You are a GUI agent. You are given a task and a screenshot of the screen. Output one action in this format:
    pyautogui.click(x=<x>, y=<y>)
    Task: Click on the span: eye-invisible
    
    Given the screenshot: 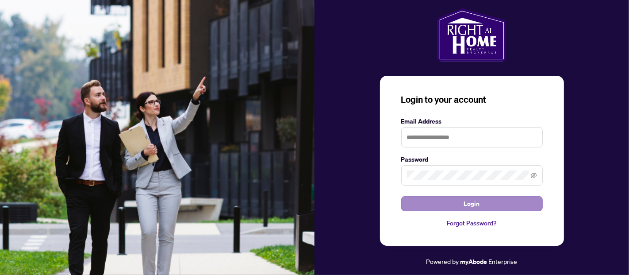 What is the action you would take?
    pyautogui.click(x=534, y=175)
    